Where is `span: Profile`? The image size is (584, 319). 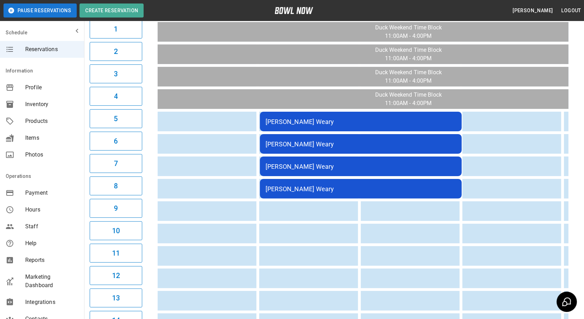 span: Profile is located at coordinates (52, 88).